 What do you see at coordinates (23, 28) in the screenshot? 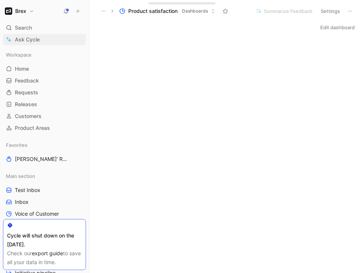
I see `span: Search` at bounding box center [23, 28].